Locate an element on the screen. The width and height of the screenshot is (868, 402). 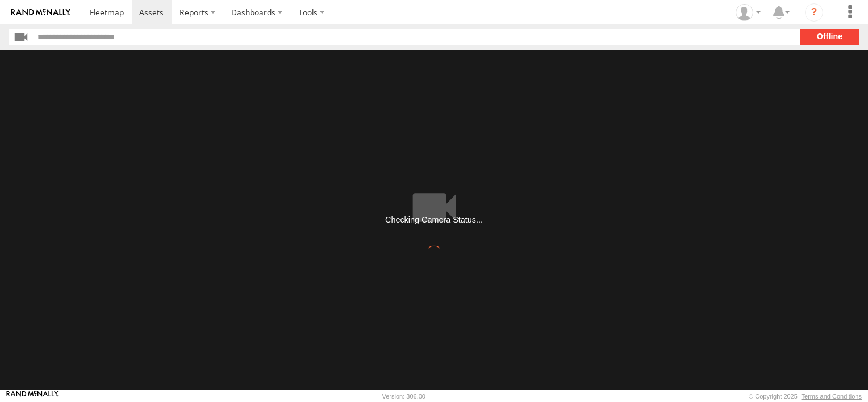
div: Lupe Hernandez is located at coordinates (748, 12).